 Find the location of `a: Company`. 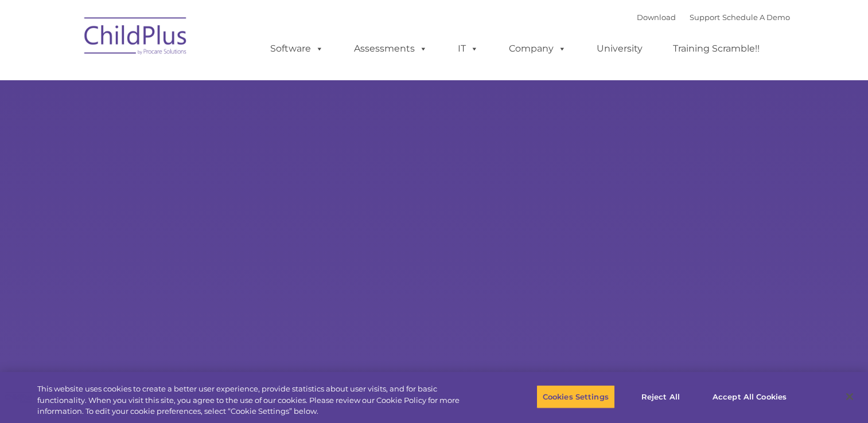

a: Company is located at coordinates (537, 49).